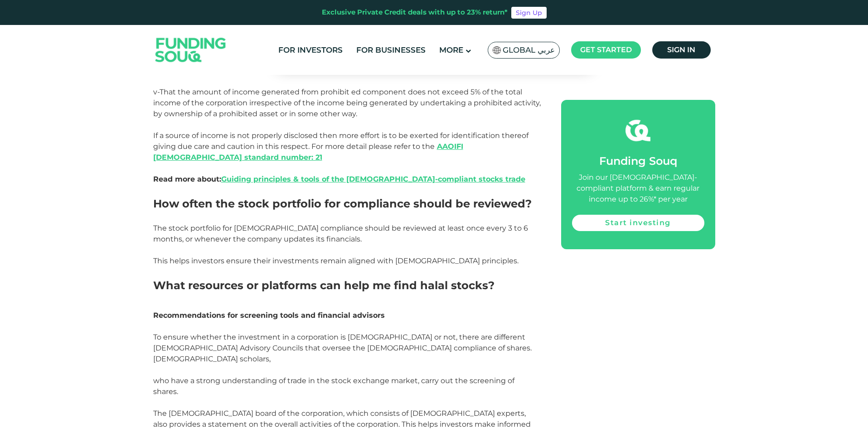 The image size is (868, 429). Describe the element at coordinates (324, 285) in the screenshot. I see `span: What resources or platforms can help me find halal stocks?` at that location.